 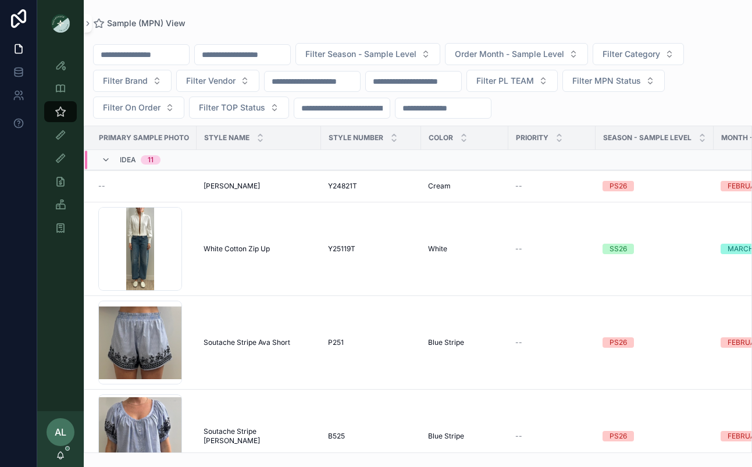 I want to click on span: PRIORITY, so click(x=532, y=138).